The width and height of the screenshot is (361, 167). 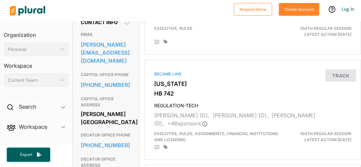 I want to click on h3: CAPITOL OFFICE PHONE, so click(x=106, y=75).